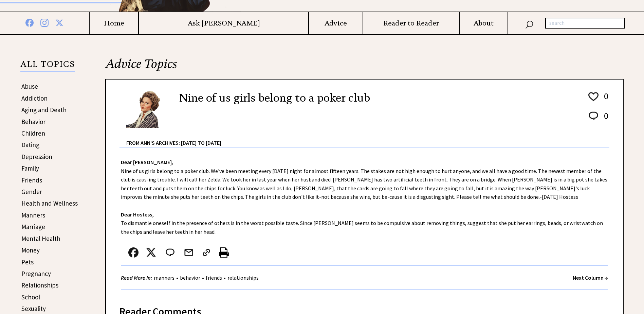 The height and width of the screenshot is (314, 644). I want to click on a: Pets, so click(27, 262).